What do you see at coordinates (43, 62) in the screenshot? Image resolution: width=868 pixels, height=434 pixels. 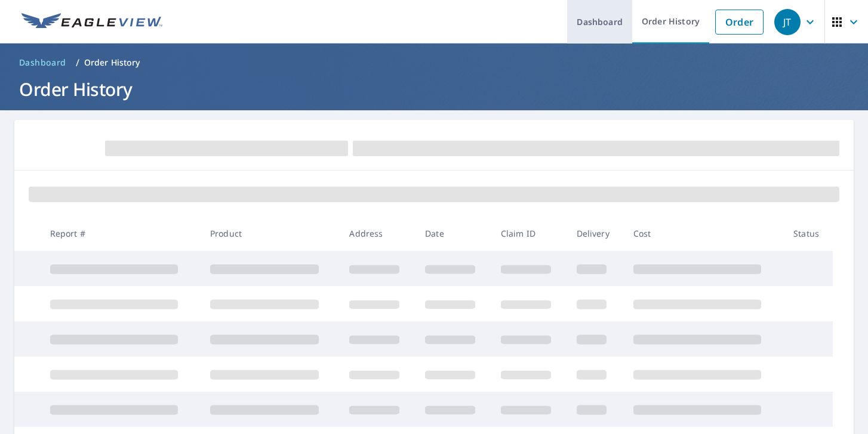 I see `a: Dashboard` at bounding box center [43, 62].